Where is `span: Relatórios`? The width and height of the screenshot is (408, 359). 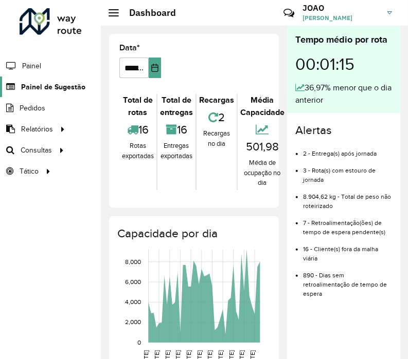
span: Relatórios is located at coordinates (37, 129).